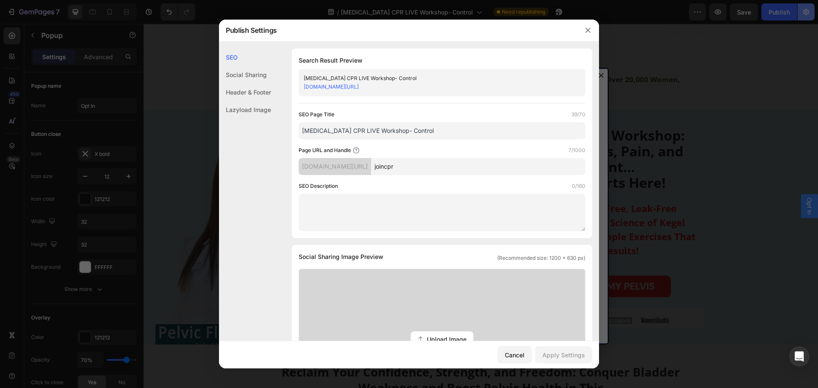 The width and height of the screenshot is (818, 388). What do you see at coordinates (666, 182) in the screenshot?
I see `span: Opt In` at bounding box center [666, 182].